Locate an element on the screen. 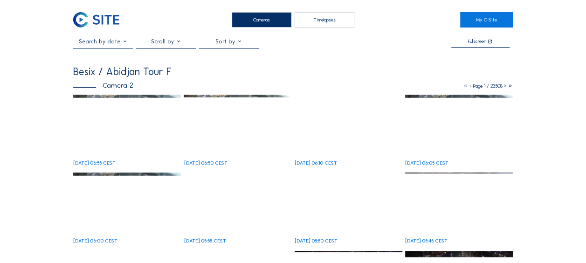 Image resolution: width=586 pixels, height=263 pixels. img: image_53477257 is located at coordinates (237, 125).